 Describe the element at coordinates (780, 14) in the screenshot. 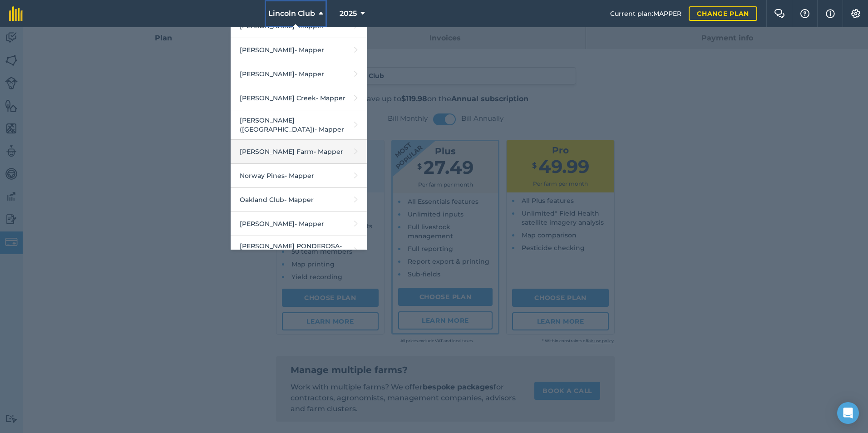

I see `img: Two speech bubbles overlapping with the left bubble in the forefront` at that location.